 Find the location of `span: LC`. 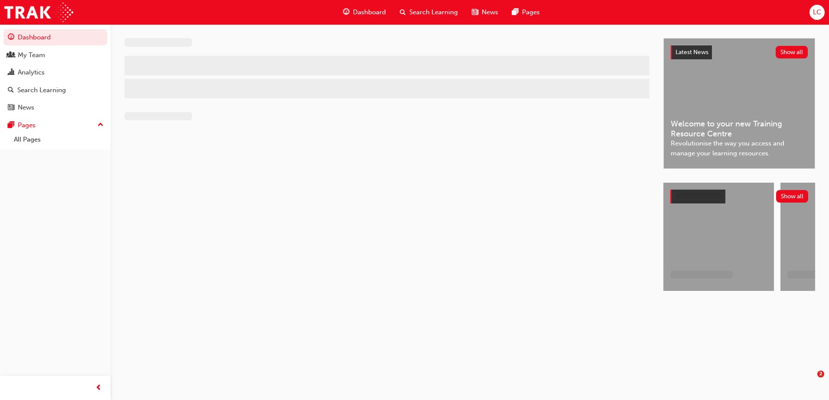

span: LC is located at coordinates (817, 12).